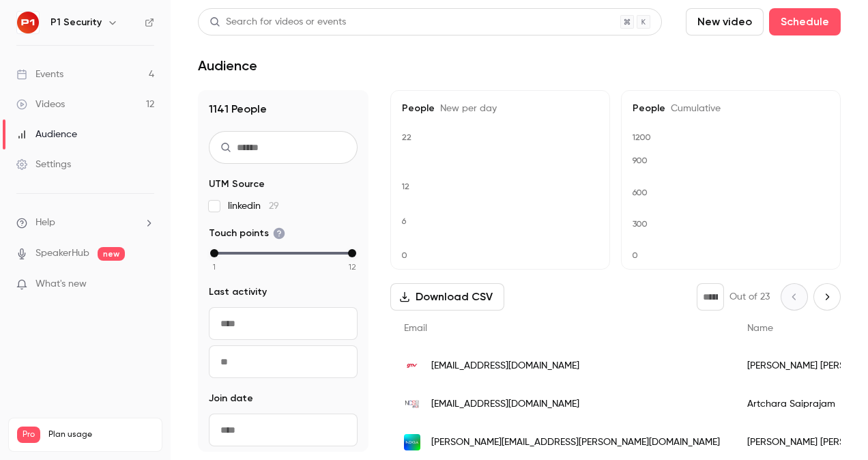 This screenshot has width=868, height=460. What do you see at coordinates (227, 65) in the screenshot?
I see `h1: Audience` at bounding box center [227, 65].